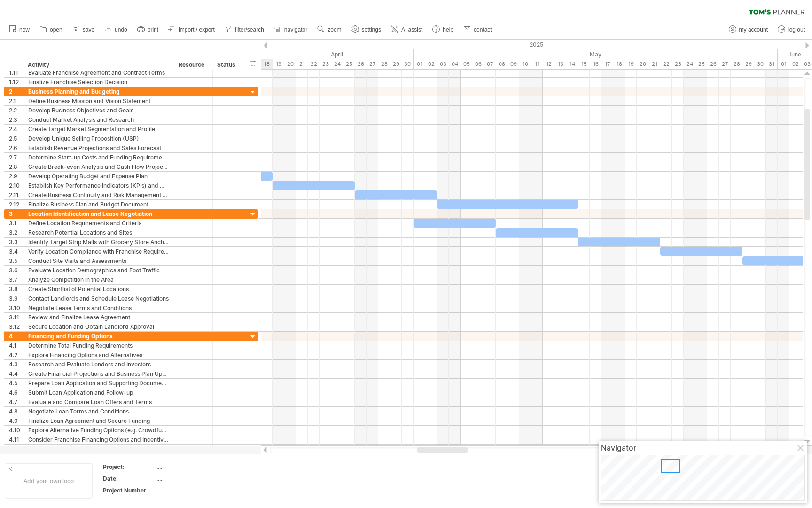 The width and height of the screenshot is (812, 508). I want to click on div: Project Number, so click(128, 490).